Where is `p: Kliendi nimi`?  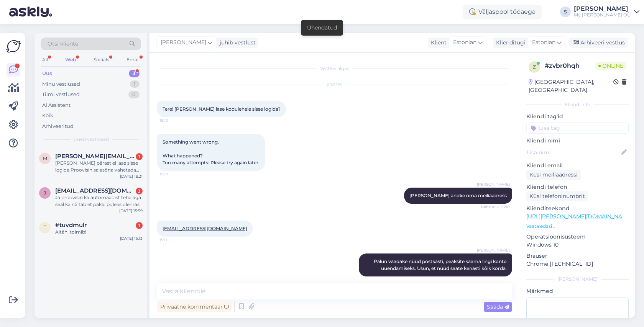 p: Kliendi nimi is located at coordinates (577, 141).